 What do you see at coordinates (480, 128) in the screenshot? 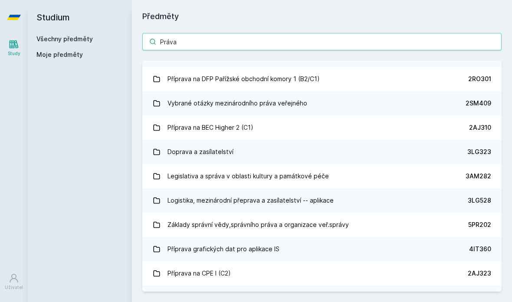
I see `div: 2AJ310` at bounding box center [480, 128].